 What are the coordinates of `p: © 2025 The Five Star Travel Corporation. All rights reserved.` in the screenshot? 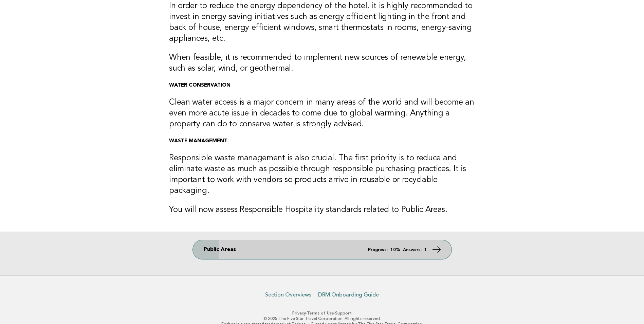 It's located at (322, 318).